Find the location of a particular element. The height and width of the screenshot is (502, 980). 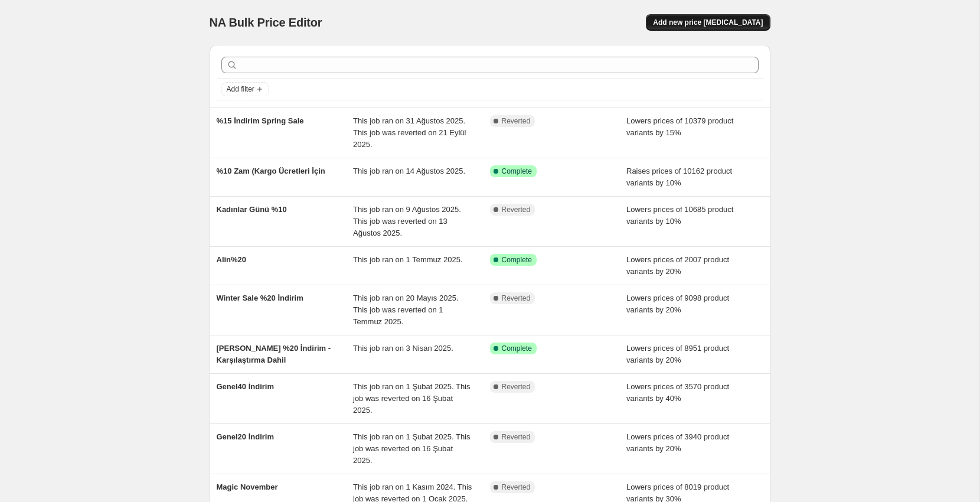

span: Lowers prices of 8951 product variants by 20% is located at coordinates (678, 354).